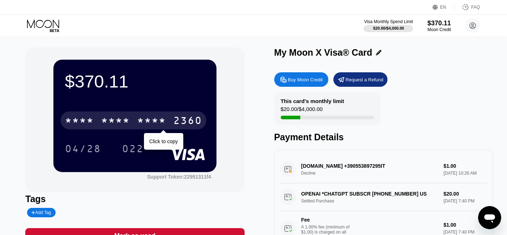 The image size is (507, 235). I want to click on div: Tags, so click(135, 199).